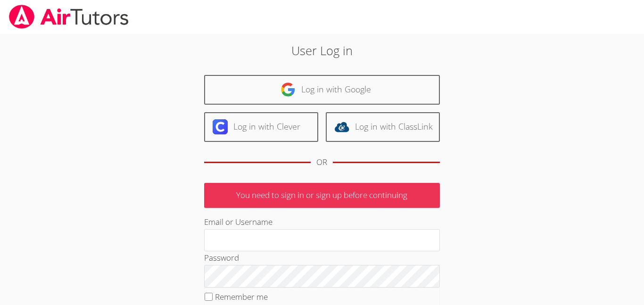 This screenshot has width=644, height=305. Describe the element at coordinates (220, 127) in the screenshot. I see `img: clever-logo-6eab21bc6e7a338710f1a6ff85c0baf02591cd810cc4098c63d3a4b26e2feb20.svg` at that location.